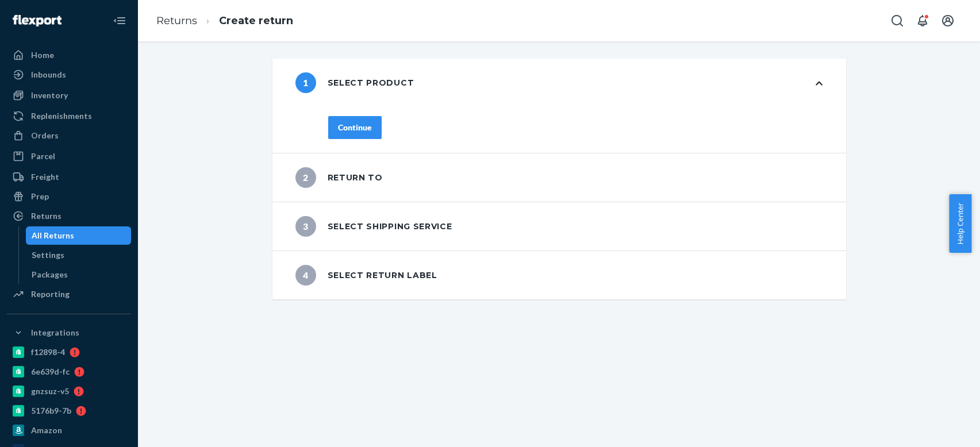  Describe the element at coordinates (69, 392) in the screenshot. I see `a: gnzsuz-v5` at that location.